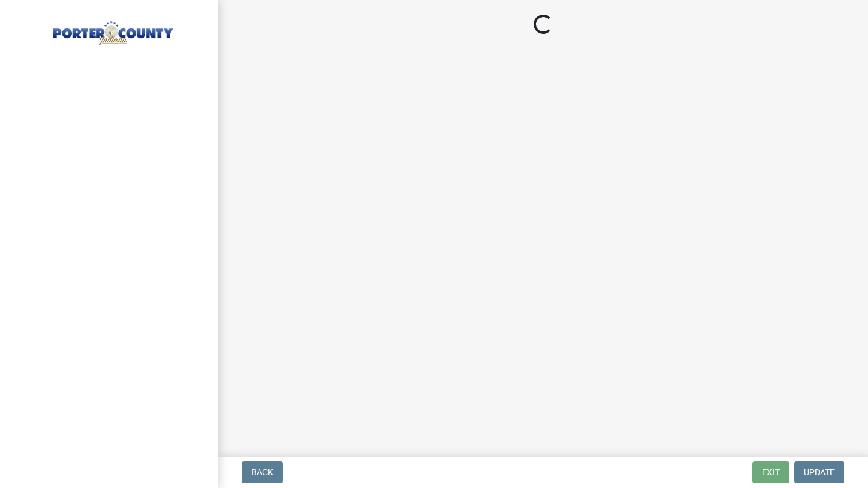  I want to click on button: Exit, so click(770, 472).